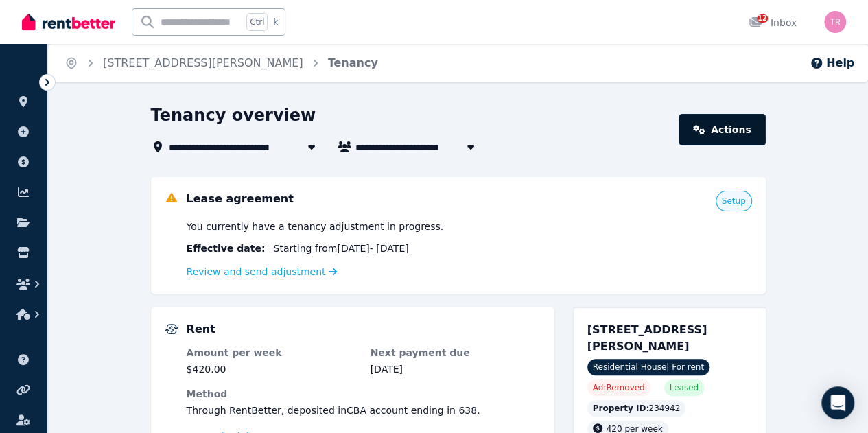  I want to click on span: Property ID, so click(619, 409).